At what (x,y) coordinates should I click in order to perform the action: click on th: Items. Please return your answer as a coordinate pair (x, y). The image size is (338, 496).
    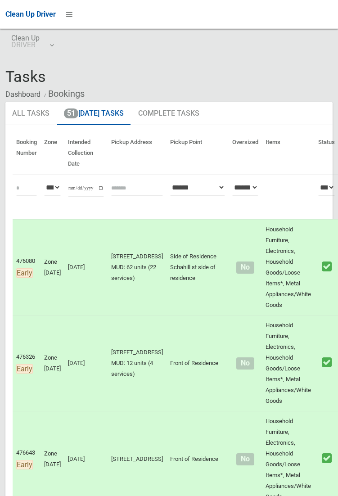
    Looking at the image, I should click on (288, 153).